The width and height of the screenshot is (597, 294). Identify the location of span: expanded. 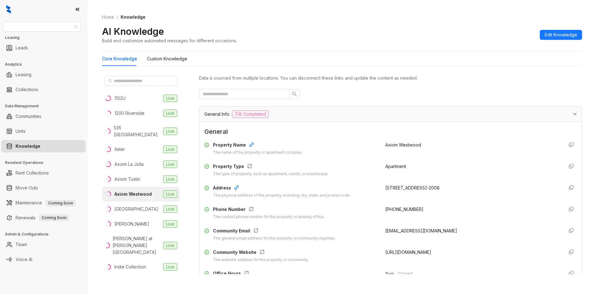
(575, 114).